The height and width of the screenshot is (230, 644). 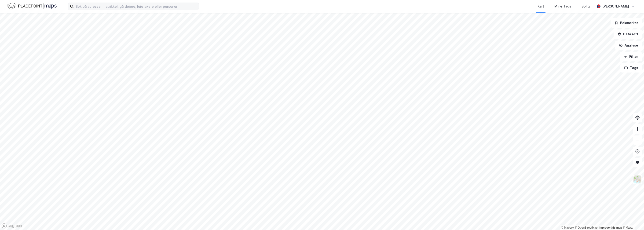 I want to click on div: Kart, so click(x=541, y=6).